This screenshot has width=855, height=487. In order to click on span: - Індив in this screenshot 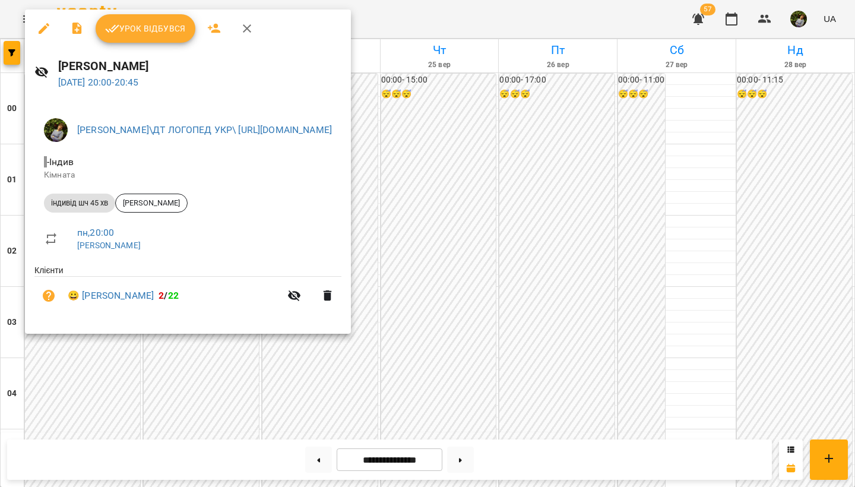, I will do `click(60, 161)`.